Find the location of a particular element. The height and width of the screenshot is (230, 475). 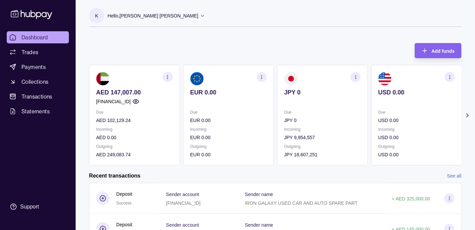

a: Statements is located at coordinates (38, 111).